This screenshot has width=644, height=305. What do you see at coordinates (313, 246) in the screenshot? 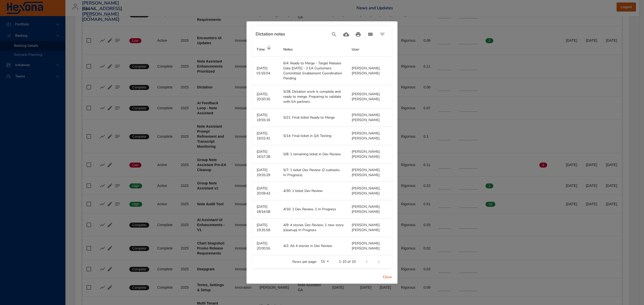
I see `div: 4/2: All 4 stories in Dev Review` at bounding box center [313, 246].